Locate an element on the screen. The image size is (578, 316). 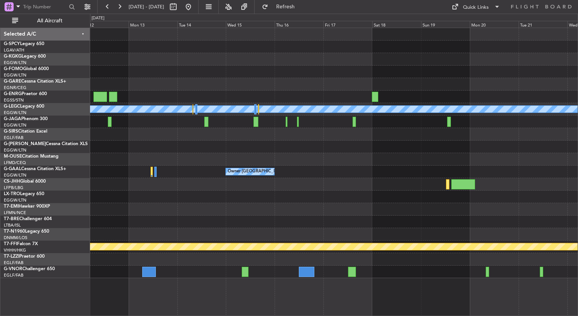
span: LX-TRO is located at coordinates (12, 194).